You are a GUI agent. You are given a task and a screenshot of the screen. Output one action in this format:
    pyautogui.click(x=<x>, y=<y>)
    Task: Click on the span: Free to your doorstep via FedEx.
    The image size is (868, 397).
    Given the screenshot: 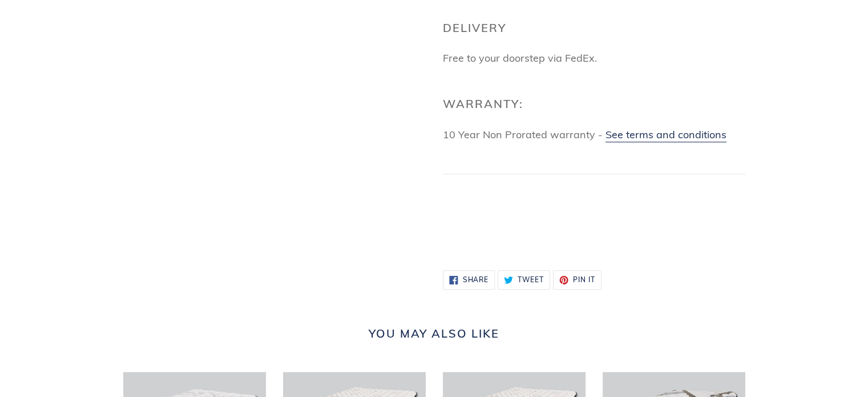 What is the action you would take?
    pyautogui.click(x=520, y=58)
    